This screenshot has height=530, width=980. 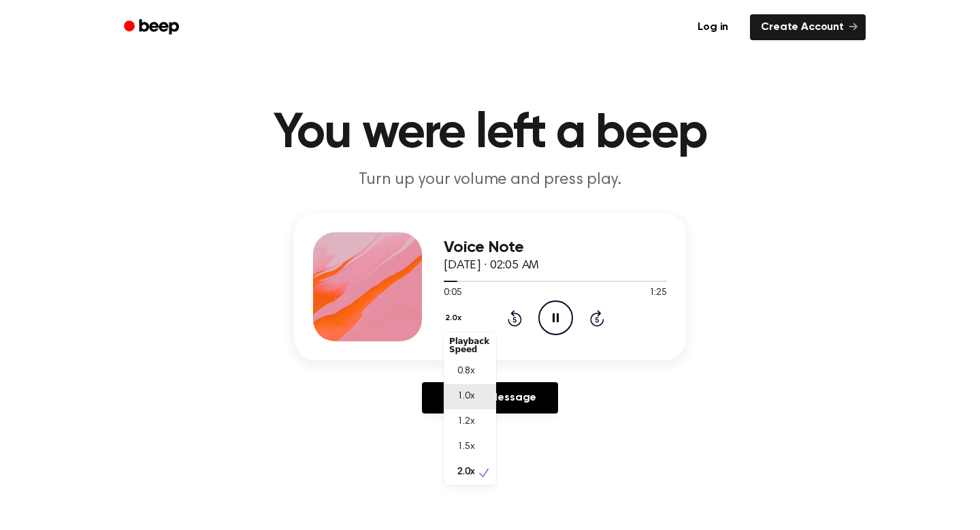 What do you see at coordinates (466, 421) in the screenshot?
I see `span: 1.2x` at bounding box center [466, 421].